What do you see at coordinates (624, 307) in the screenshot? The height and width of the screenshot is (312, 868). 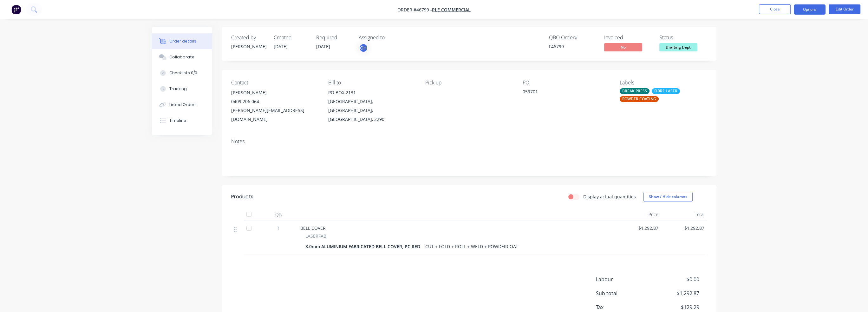 I see `span: Tax` at bounding box center [624, 307].